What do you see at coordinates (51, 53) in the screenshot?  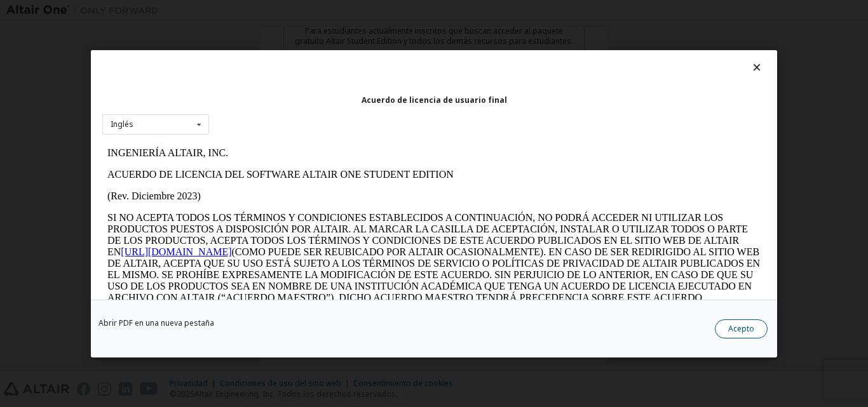 I see `font: (Rev. Diciembre 2023)` at bounding box center [51, 53].